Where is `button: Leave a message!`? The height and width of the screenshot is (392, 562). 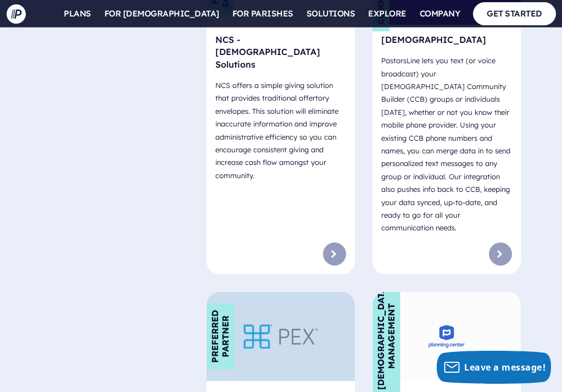 button: Leave a message! is located at coordinates (494, 367).